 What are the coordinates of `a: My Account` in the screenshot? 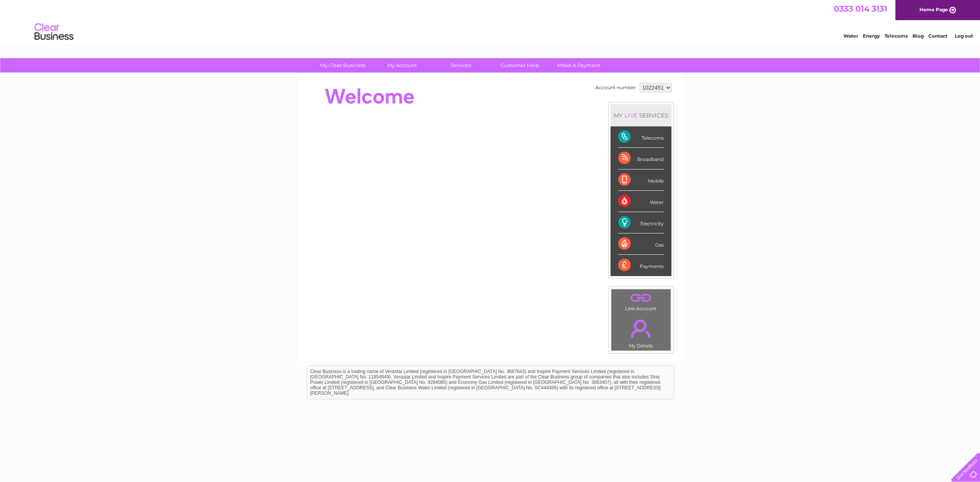 It's located at (402, 66).